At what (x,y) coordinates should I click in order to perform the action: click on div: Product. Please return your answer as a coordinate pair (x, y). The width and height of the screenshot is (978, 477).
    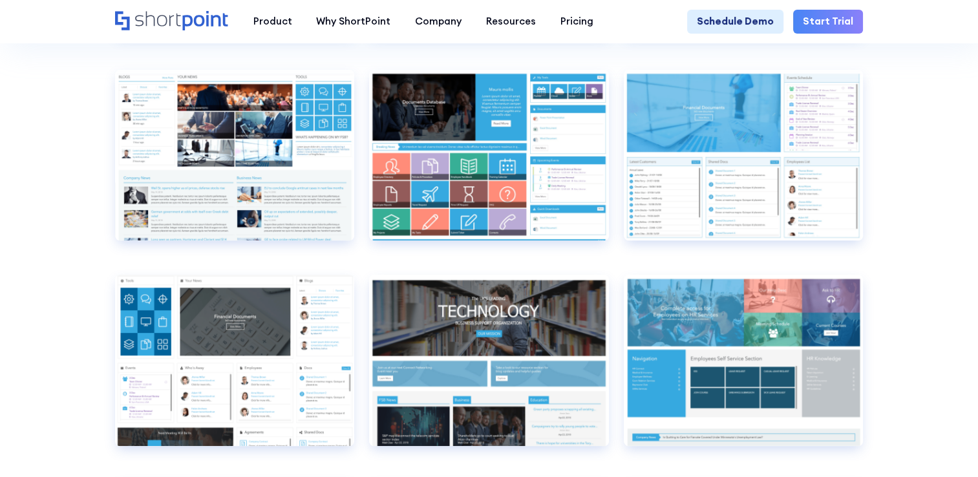
    Looking at the image, I should click on (272, 21).